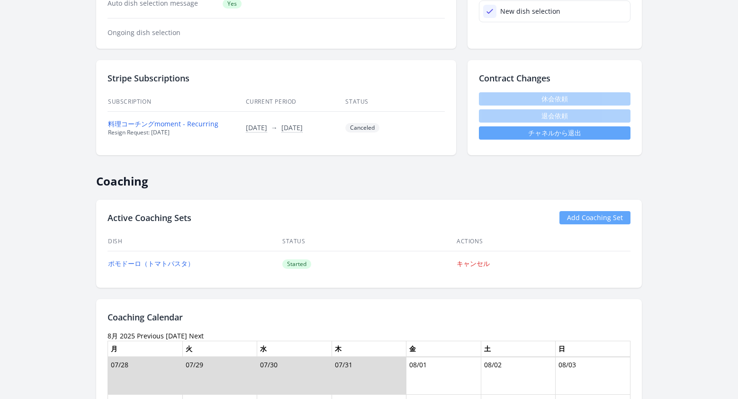  I want to click on td: 08/03, so click(593, 376).